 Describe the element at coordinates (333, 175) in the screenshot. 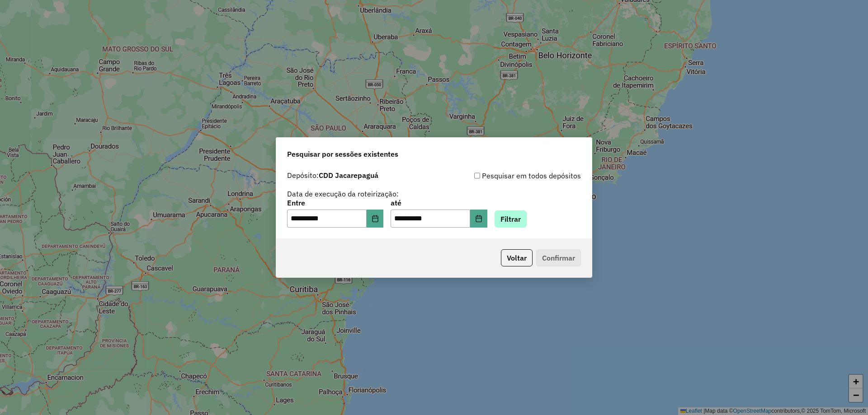

I see `label: Depósito:` at that location.